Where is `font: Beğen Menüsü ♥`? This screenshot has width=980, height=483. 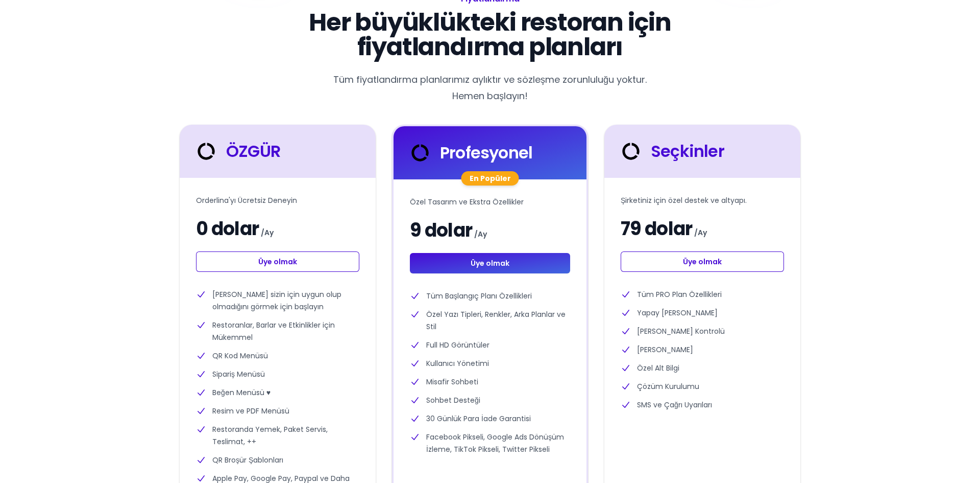
font: Beğen Menüsü ♥ is located at coordinates (241, 392).